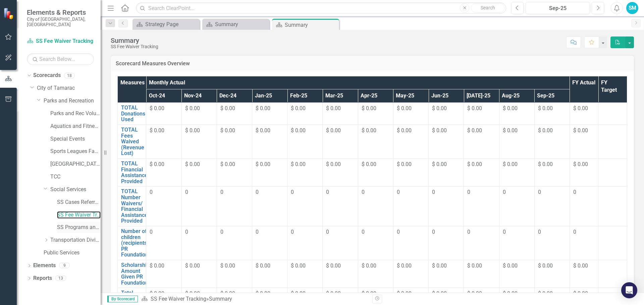 Image resolution: width=644 pixels, height=305 pixels. Describe the element at coordinates (629, 291) in the screenshot. I see `div: Open Intercom Messenger` at that location.